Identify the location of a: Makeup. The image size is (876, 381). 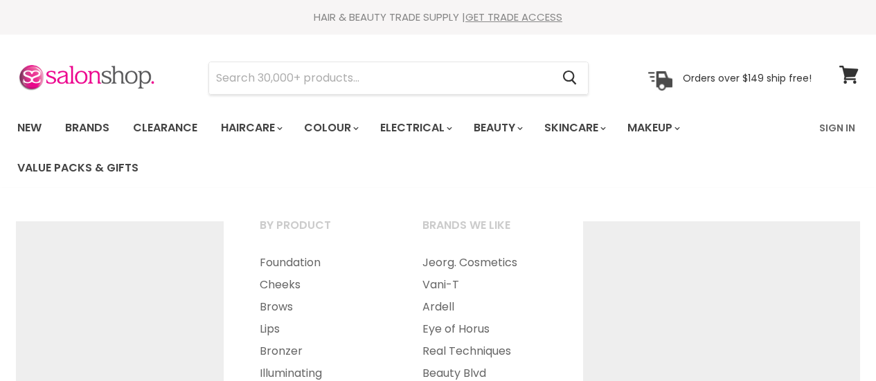
(652, 128).